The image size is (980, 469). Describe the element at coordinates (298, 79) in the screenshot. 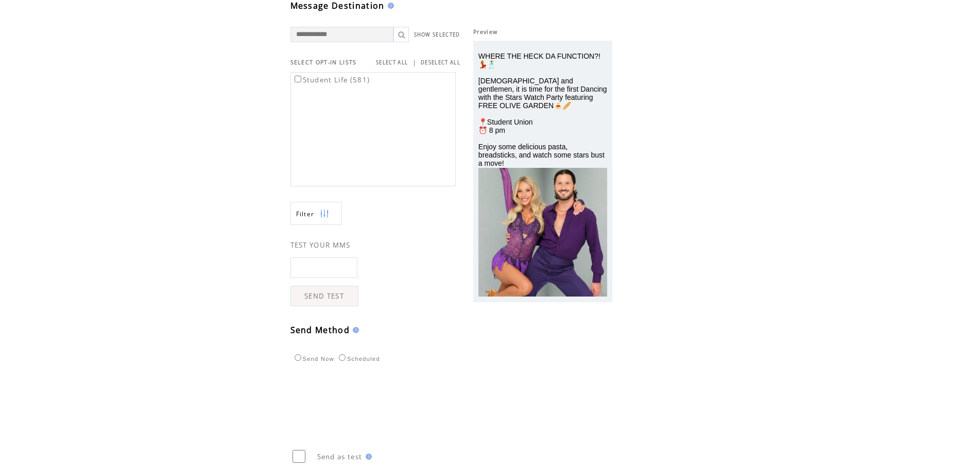

I see `input: Student Life (581)` at that location.